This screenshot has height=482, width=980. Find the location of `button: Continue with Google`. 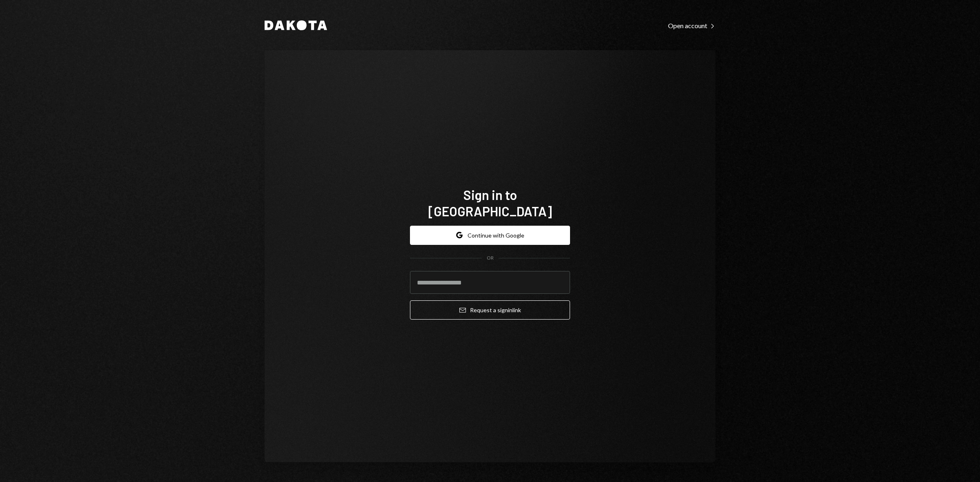

button: Continue with Google is located at coordinates (490, 235).